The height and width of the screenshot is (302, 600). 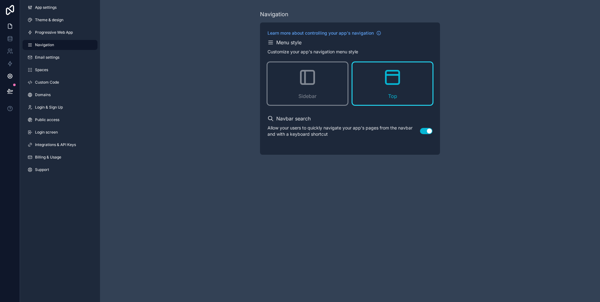 I want to click on h2: Navbar search, so click(x=293, y=119).